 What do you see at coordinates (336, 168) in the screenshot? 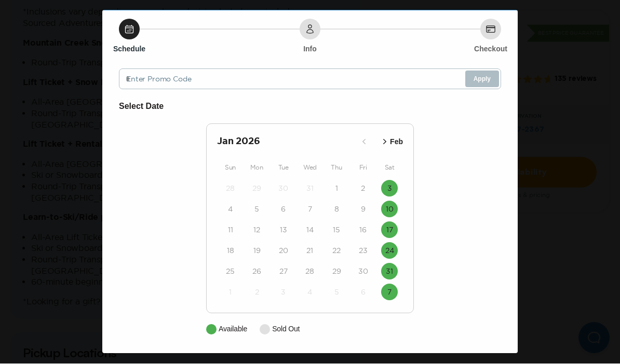
I see `div: Thu` at bounding box center [336, 168].